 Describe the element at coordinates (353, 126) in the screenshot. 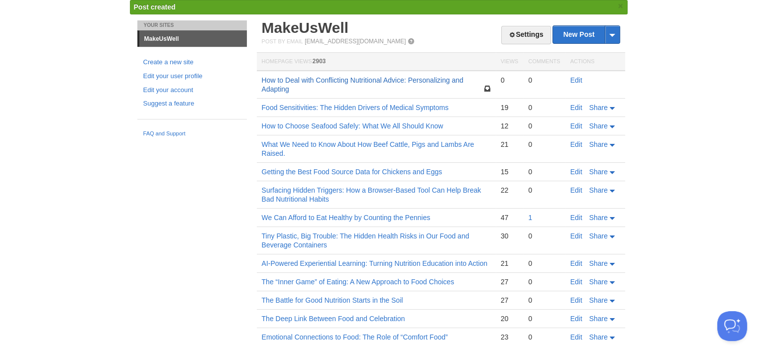

I see `a: How to Choose Seafood Safely: What We All Should Know` at that location.